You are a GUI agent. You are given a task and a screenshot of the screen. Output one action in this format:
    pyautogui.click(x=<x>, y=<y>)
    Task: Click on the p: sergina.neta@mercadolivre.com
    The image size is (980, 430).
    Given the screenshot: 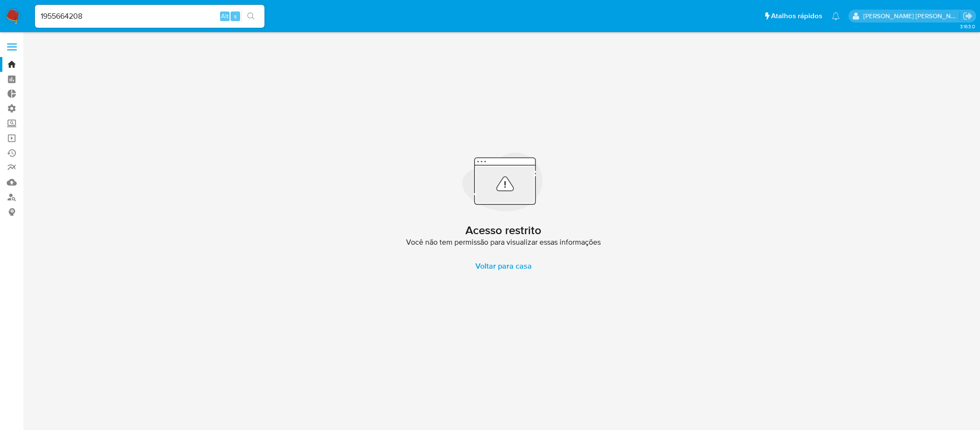 What is the action you would take?
    pyautogui.click(x=912, y=16)
    